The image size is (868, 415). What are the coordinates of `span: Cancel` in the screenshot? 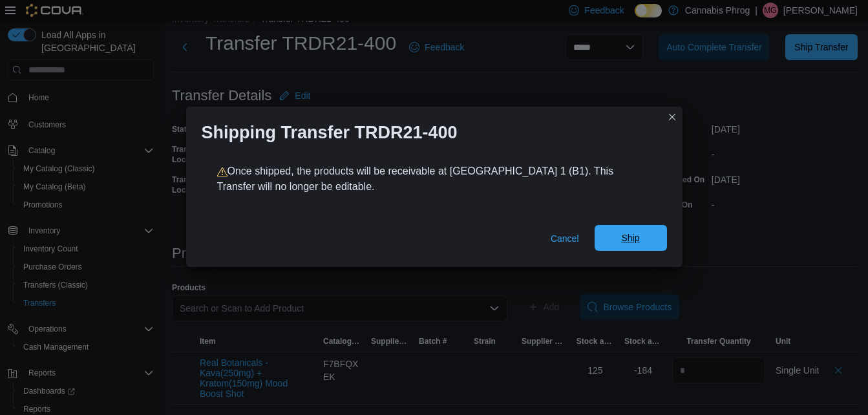 It's located at (565, 239).